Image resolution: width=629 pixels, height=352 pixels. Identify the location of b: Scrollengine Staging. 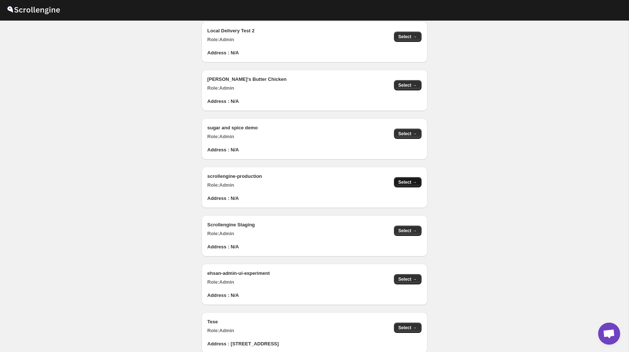
(231, 225).